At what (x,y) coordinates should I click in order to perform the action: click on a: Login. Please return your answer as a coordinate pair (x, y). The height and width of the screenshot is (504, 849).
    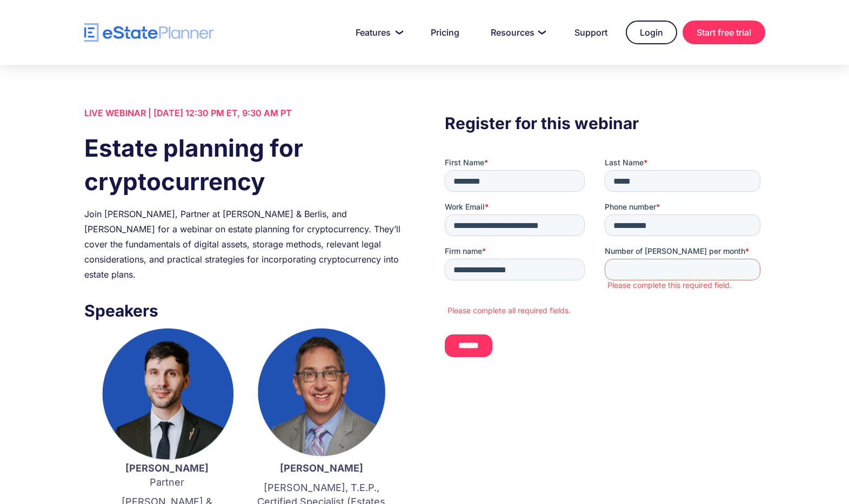
    Looking at the image, I should click on (651, 32).